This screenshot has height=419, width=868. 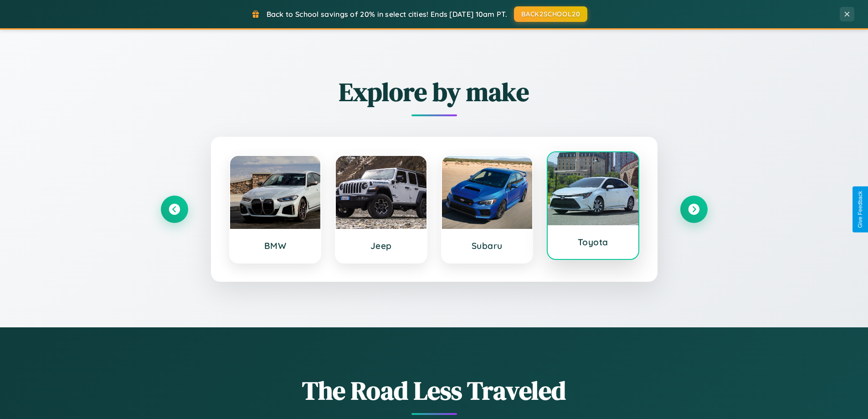 I want to click on h1: The Road Less Traveled, so click(x=434, y=391).